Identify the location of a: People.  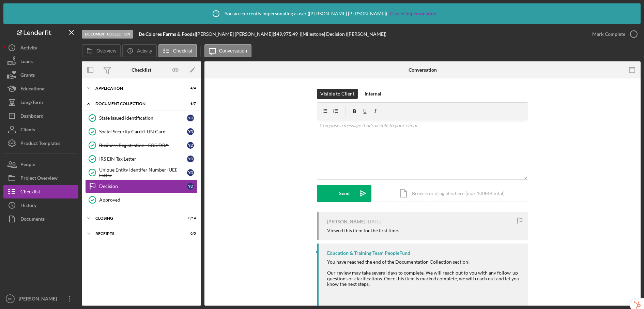
(41, 164).